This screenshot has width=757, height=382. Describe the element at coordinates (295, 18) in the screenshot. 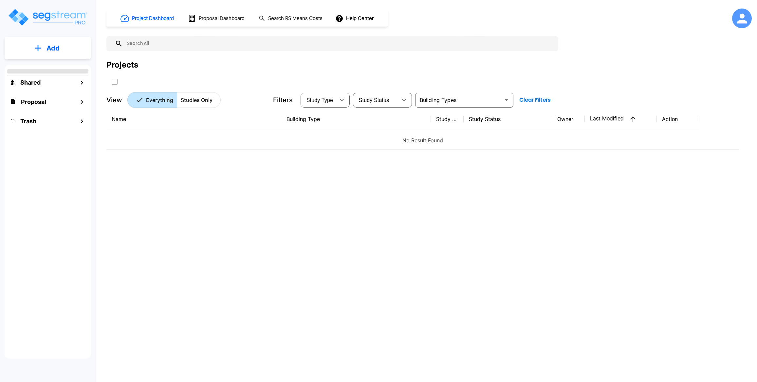

I see `h1: Search RS Means Costs` at that location.